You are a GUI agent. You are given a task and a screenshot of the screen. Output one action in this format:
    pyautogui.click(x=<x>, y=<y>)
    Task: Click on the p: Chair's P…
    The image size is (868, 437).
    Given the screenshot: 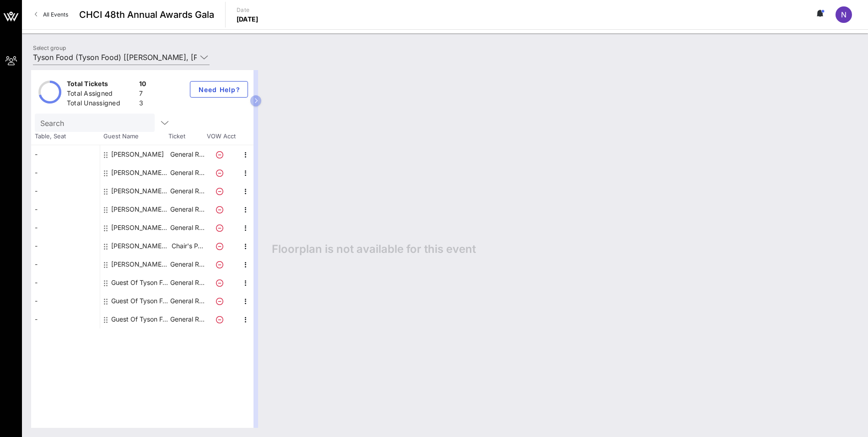 What is the action you would take?
    pyautogui.click(x=187, y=246)
    